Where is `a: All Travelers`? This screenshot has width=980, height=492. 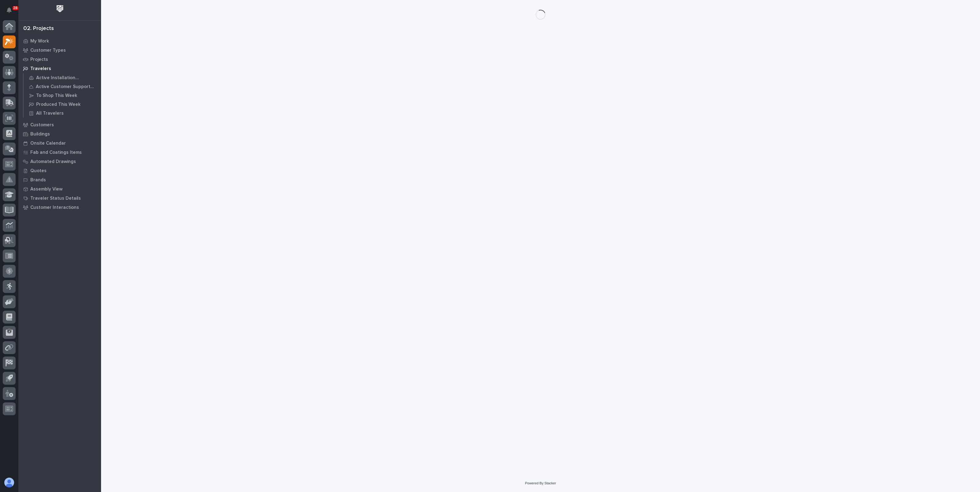 a: All Travelers is located at coordinates (62, 113).